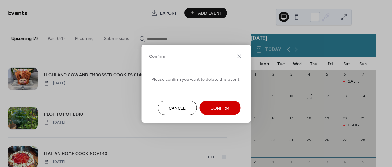 The image size is (392, 167). What do you see at coordinates (220, 107) in the screenshot?
I see `button: Confirm` at bounding box center [220, 107].